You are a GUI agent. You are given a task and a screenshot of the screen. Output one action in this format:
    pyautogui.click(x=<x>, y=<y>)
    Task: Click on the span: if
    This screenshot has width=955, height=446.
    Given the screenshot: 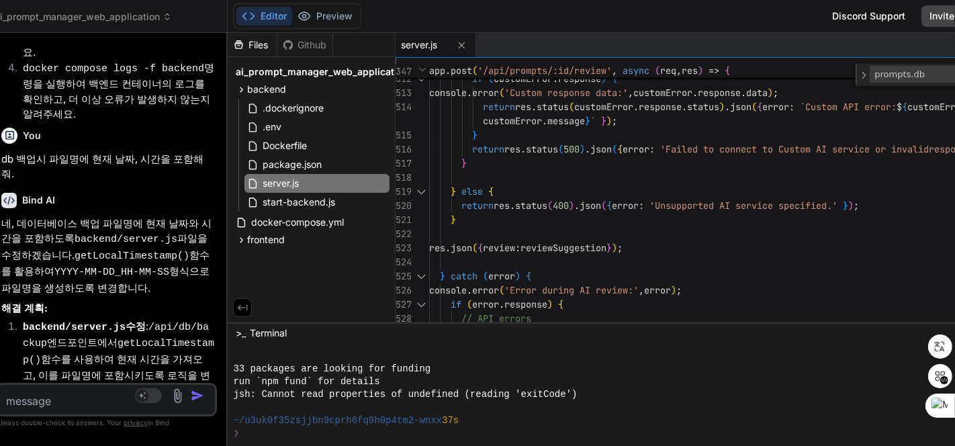 What is the action you would take?
    pyautogui.click(x=456, y=304)
    